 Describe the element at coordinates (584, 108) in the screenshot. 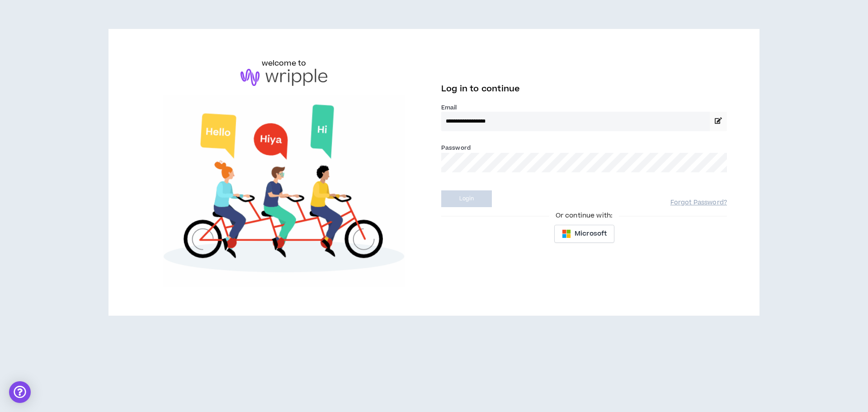

I see `label: Email` at that location.